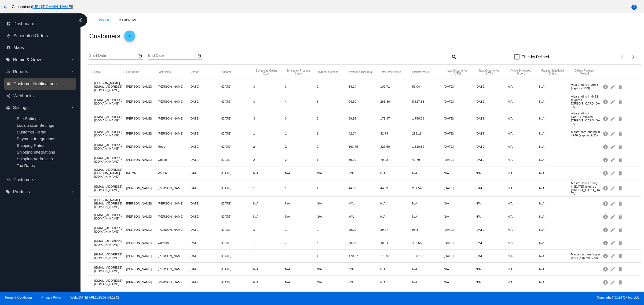 This screenshot has width=644, height=305. What do you see at coordinates (428, 133) in the screenshot?
I see `mat-cell: 299.18` at bounding box center [428, 133].